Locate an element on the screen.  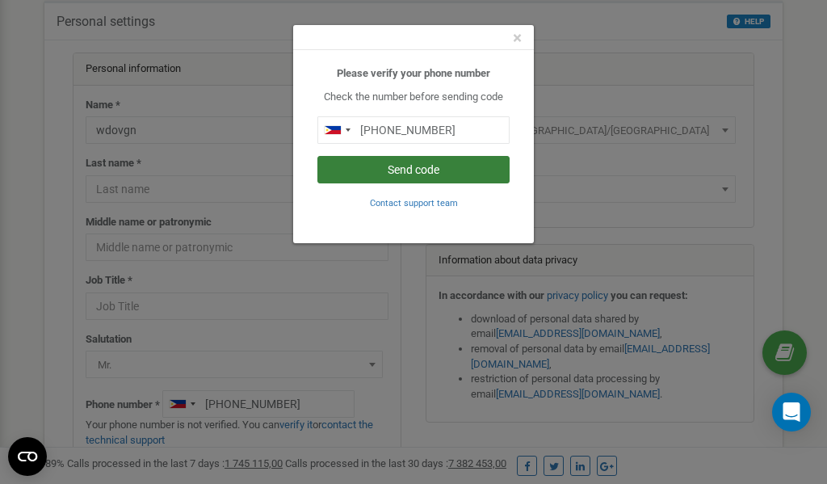
p: Check the number before sending code is located at coordinates (414, 97).